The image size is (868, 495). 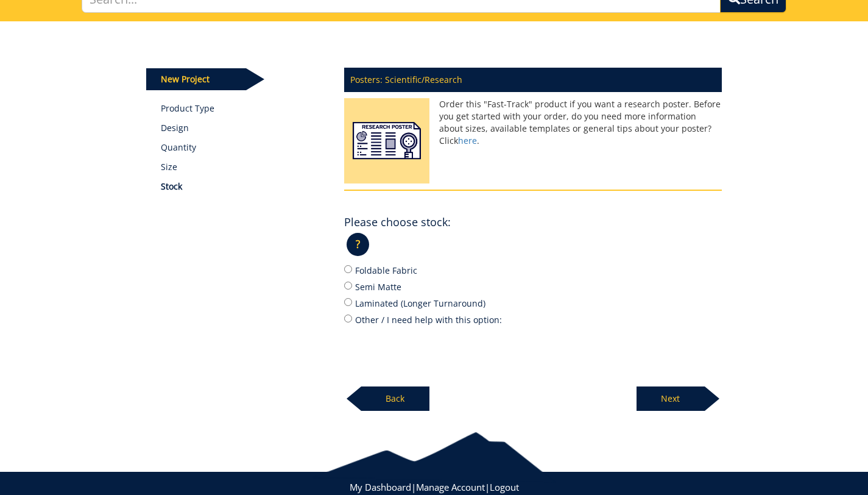 I want to click on input: Laminated (Longer Turnaround), so click(x=347, y=302).